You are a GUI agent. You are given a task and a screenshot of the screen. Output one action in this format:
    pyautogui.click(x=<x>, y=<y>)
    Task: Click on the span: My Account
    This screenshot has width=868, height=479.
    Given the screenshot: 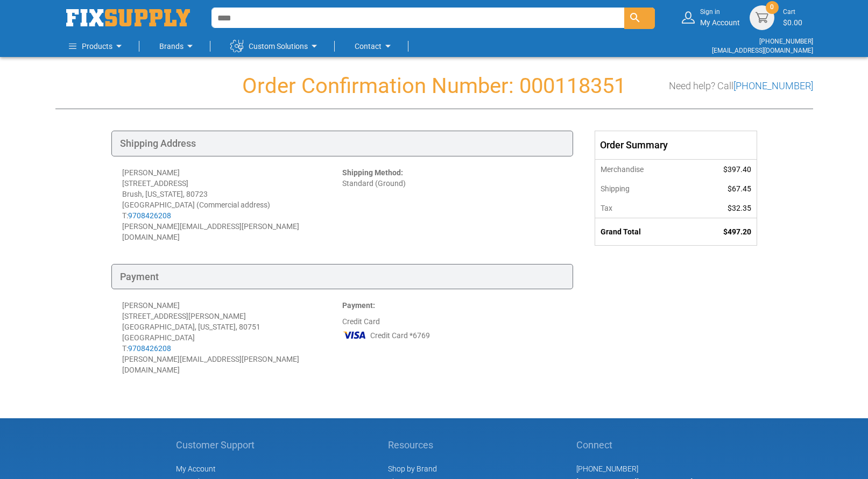 What is the action you would take?
    pyautogui.click(x=195, y=468)
    